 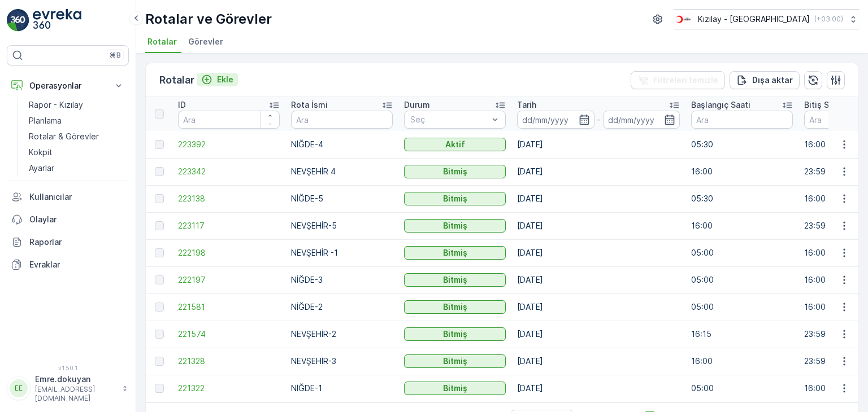 I want to click on p: Operasyonlar, so click(x=68, y=86).